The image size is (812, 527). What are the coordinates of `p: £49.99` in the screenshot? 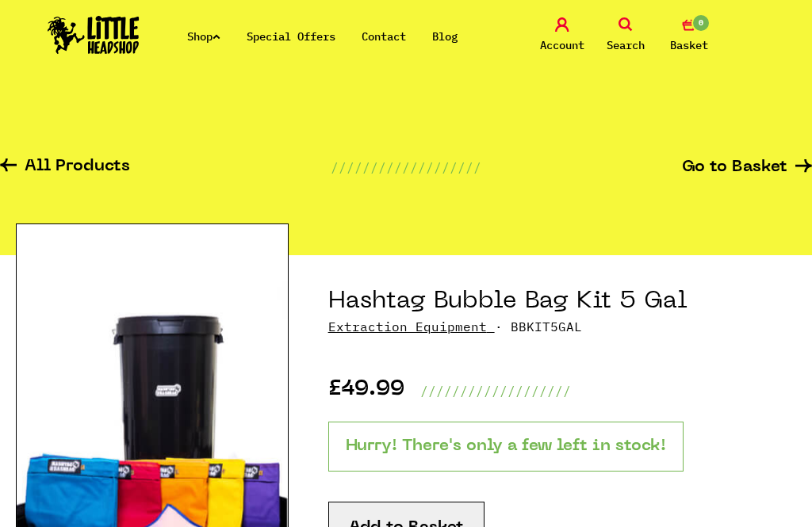 It's located at (366, 391).